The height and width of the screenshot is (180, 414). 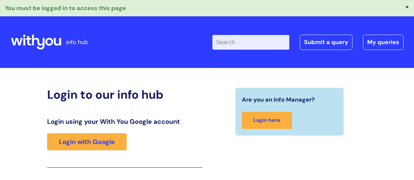 I want to click on h2: Login to our info hub, so click(x=125, y=95).